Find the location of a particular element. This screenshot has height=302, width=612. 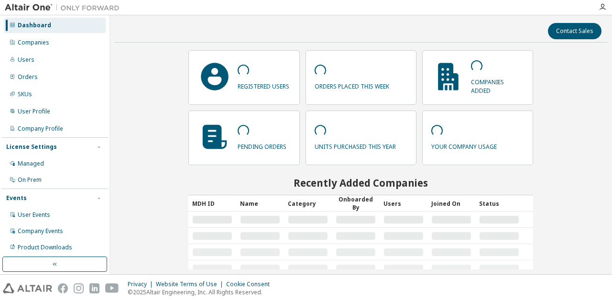

div: Company Events is located at coordinates (40, 231).